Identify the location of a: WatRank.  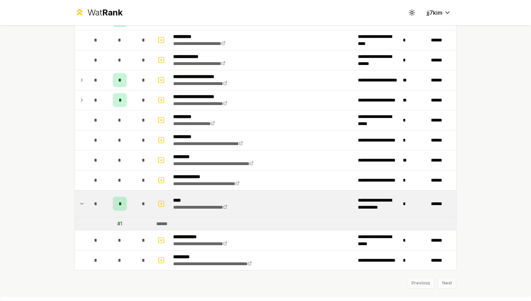
(98, 13).